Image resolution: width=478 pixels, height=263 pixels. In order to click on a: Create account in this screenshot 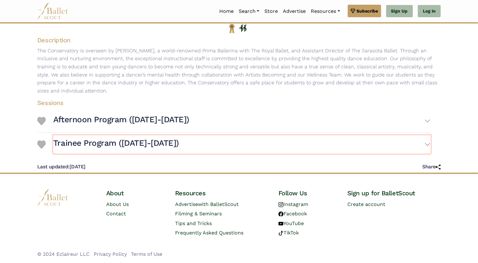, I will do `click(366, 204)`.